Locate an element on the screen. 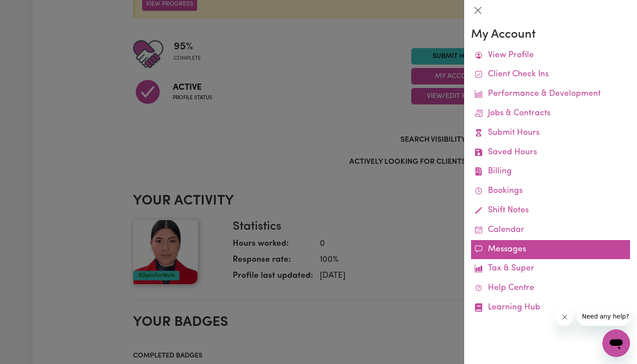  a: Messages is located at coordinates (551, 249).